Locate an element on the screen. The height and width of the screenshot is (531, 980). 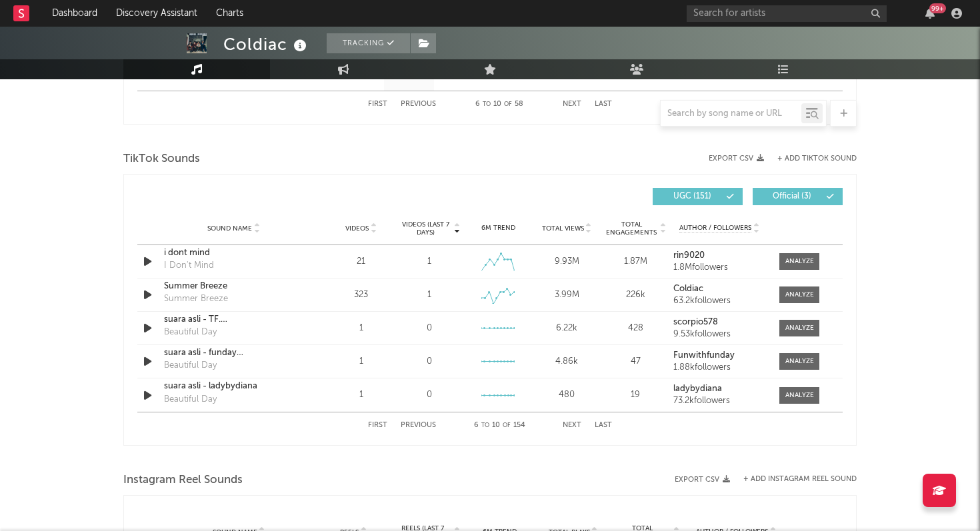
div: 323 is located at coordinates (360, 295).